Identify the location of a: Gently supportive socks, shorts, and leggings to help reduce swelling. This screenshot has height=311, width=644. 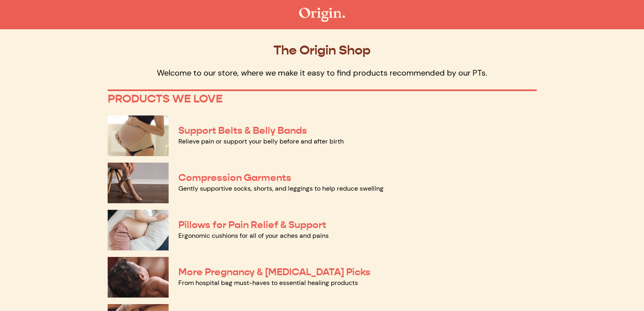
(281, 188).